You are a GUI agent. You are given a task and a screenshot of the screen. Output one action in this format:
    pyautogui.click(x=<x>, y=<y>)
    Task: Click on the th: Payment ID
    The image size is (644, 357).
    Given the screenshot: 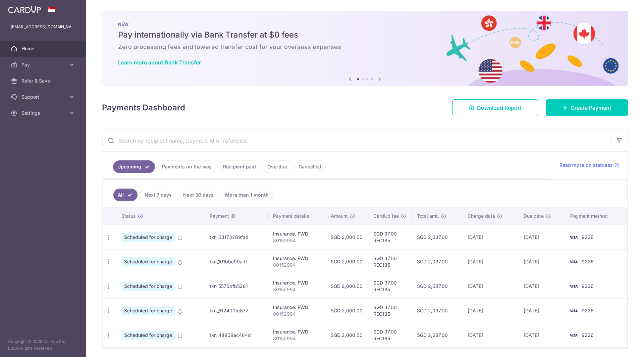 What is the action you would take?
    pyautogui.click(x=236, y=216)
    